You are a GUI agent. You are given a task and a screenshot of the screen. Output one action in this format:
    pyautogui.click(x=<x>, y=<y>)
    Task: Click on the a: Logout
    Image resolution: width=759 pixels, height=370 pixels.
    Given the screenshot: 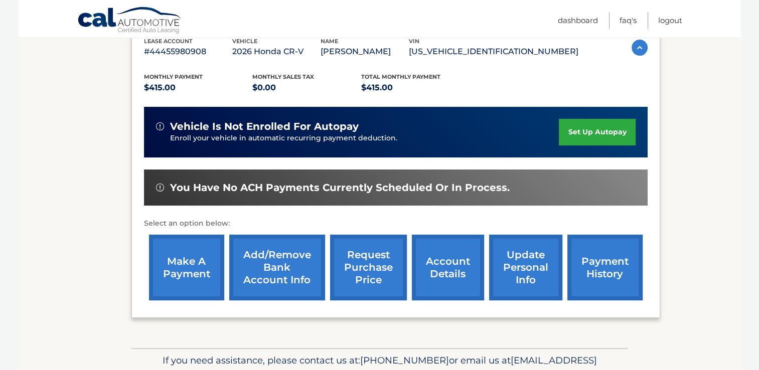 What is the action you would take?
    pyautogui.click(x=671, y=20)
    